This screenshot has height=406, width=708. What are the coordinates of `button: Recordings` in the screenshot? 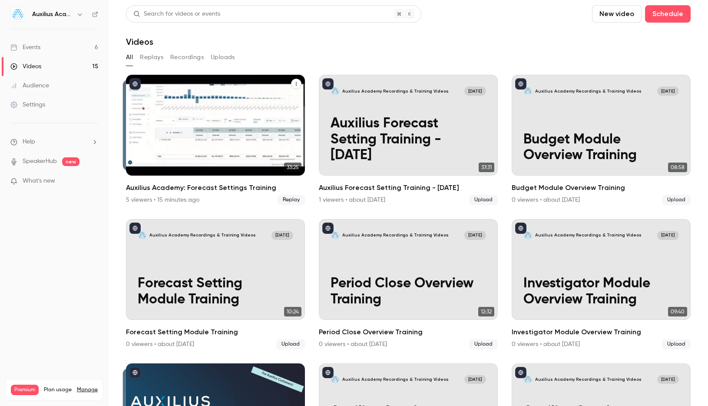 It's located at (187, 57).